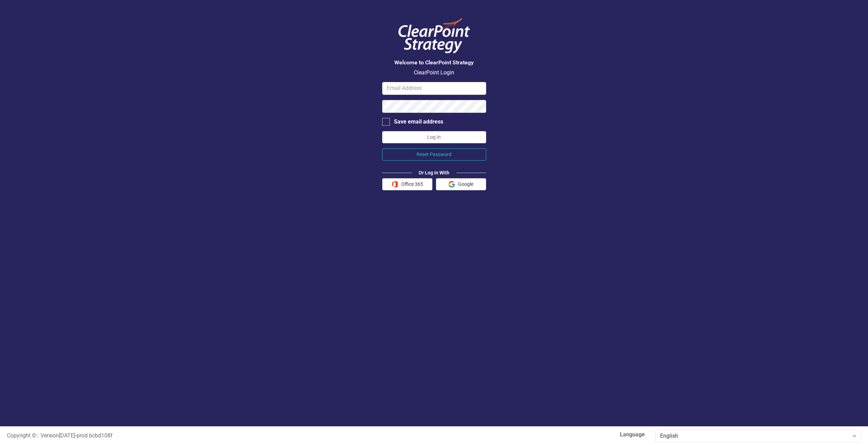  Describe the element at coordinates (434, 35) in the screenshot. I see `img: ClearPoint Logo` at that location.